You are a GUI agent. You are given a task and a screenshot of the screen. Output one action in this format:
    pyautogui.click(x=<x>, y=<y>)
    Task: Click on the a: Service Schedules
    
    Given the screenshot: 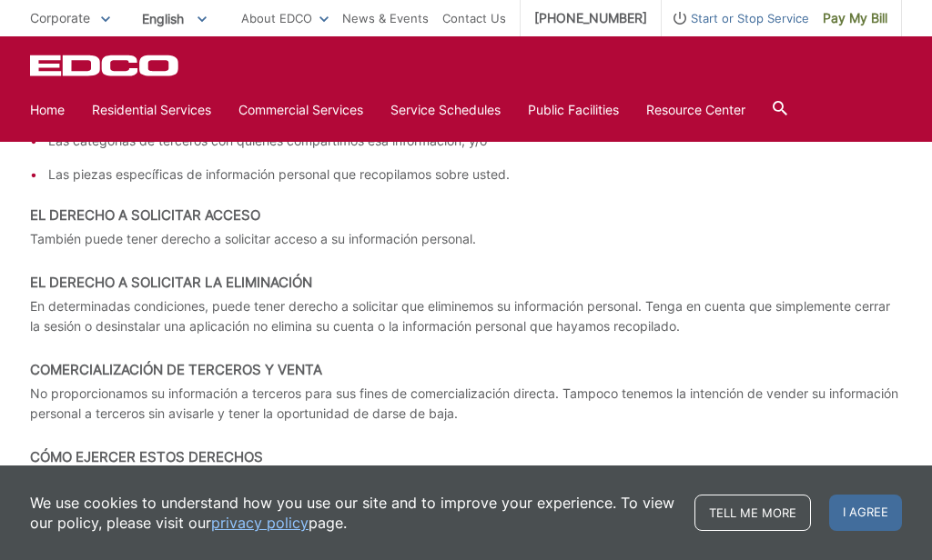 What is the action you would take?
    pyautogui.click(x=445, y=110)
    